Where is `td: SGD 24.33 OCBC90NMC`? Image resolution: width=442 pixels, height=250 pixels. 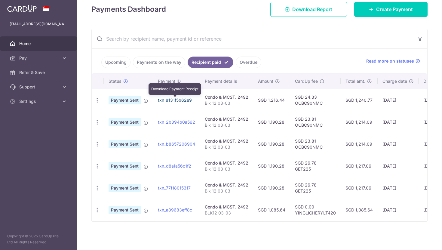 td: SGD 24.33 OCBC90NMC is located at coordinates (315, 100).